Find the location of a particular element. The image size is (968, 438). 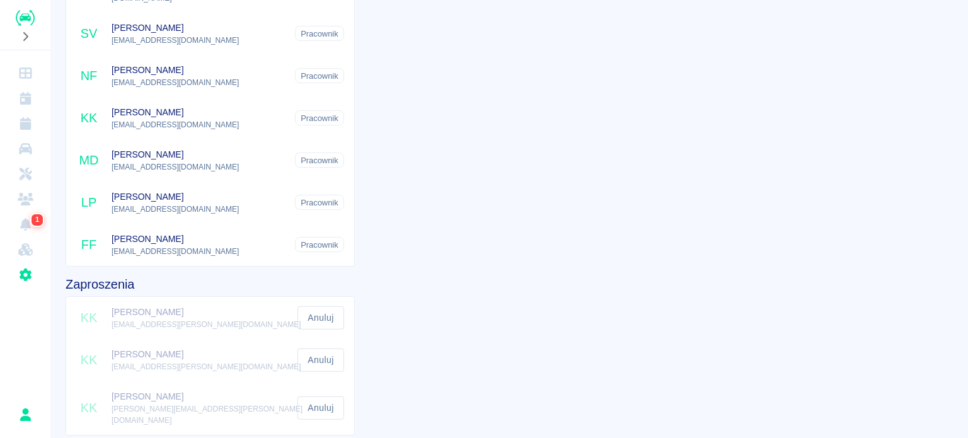

a: Serwisy is located at coordinates (25, 174).